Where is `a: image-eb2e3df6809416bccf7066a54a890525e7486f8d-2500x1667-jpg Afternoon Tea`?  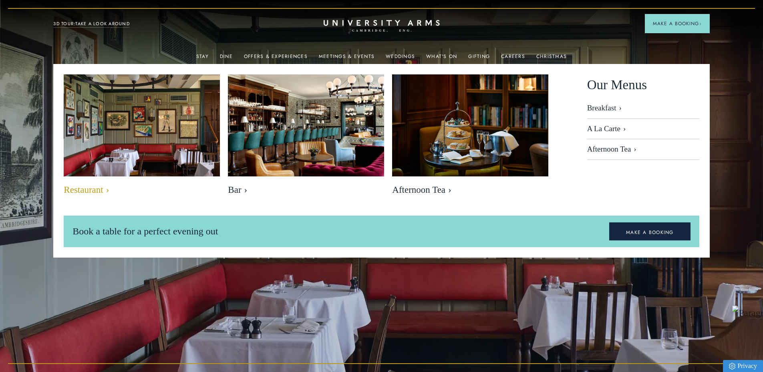
a: image-eb2e3df6809416bccf7066a54a890525e7486f8d-2500x1667-jpg Afternoon Tea is located at coordinates (470, 137).